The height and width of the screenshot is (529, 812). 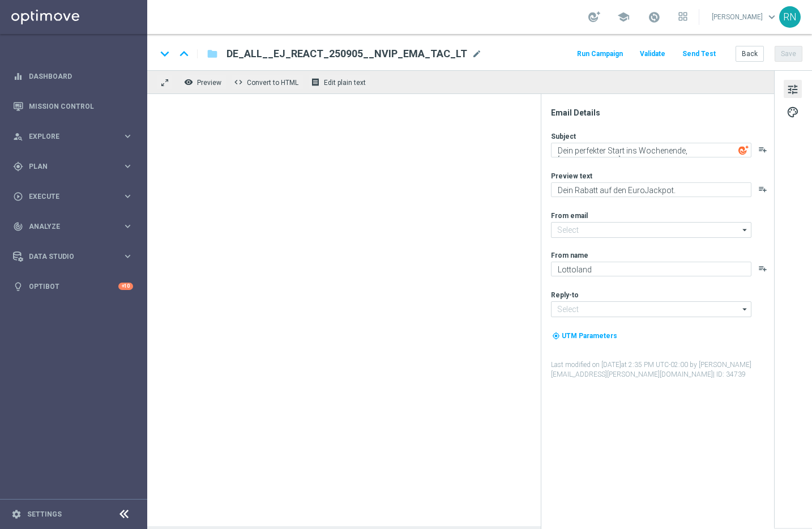 I want to click on button: Data Studio keyboard_arrow_right, so click(x=73, y=257).